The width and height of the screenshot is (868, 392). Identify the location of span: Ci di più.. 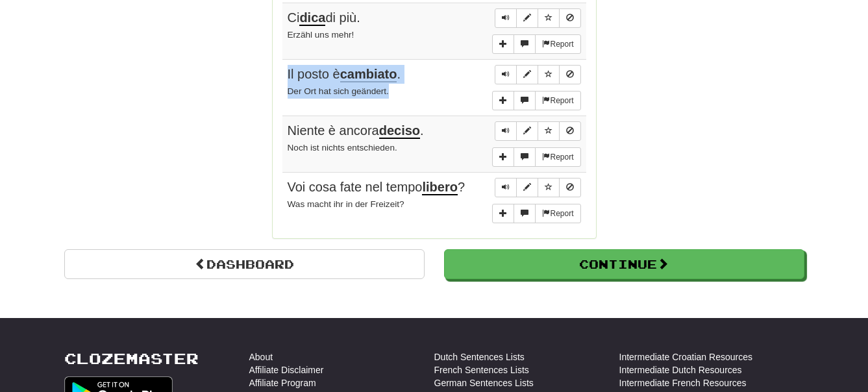
(324, 18).